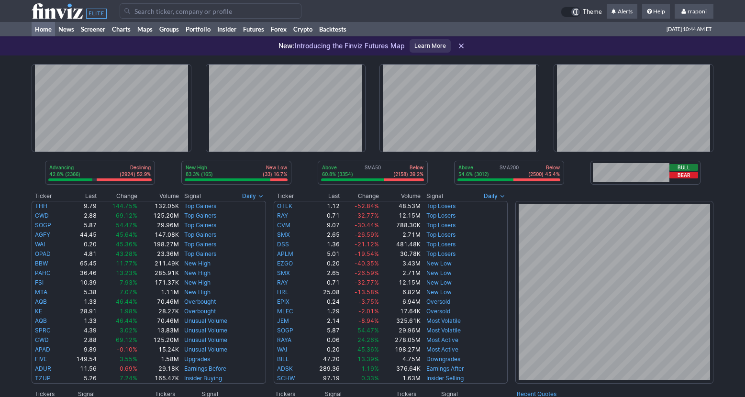 The height and width of the screenshot is (397, 745). Describe the element at coordinates (124, 206) in the screenshot. I see `span: 144.75%` at that location.